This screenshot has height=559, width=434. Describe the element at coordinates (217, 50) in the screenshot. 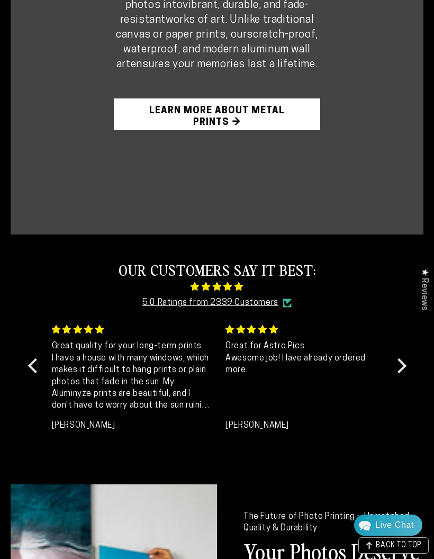

I see `strong: scratch-proof, waterproof, and modern aluminum wall art` at that location.